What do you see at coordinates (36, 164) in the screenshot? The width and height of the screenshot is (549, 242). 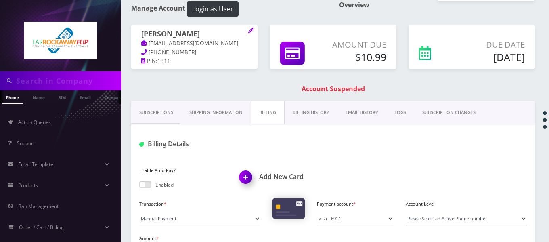 I see `span: Email Template` at bounding box center [36, 164].